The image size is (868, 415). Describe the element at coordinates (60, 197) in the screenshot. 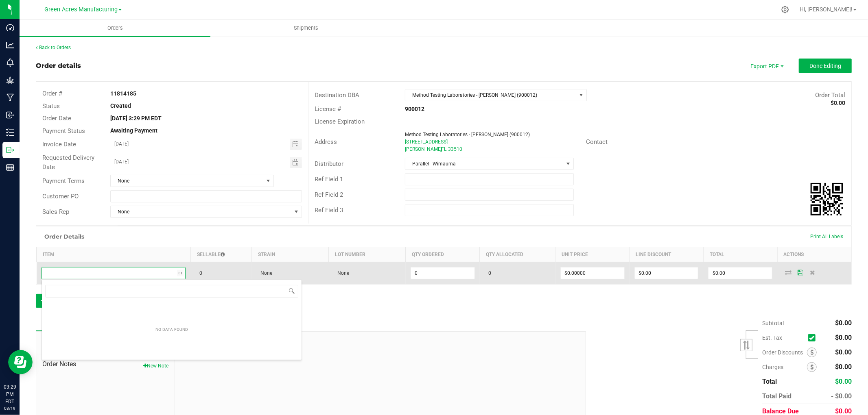

I see `span: Customer PO` at that location.